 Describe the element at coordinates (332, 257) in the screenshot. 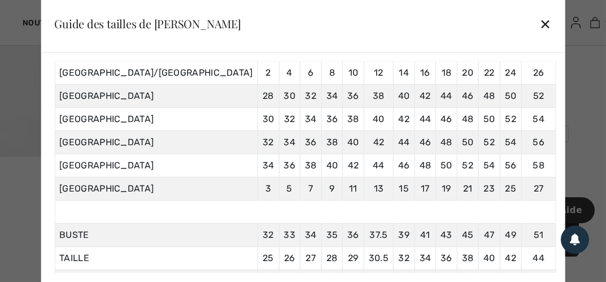

I see `span: 28` at that location.